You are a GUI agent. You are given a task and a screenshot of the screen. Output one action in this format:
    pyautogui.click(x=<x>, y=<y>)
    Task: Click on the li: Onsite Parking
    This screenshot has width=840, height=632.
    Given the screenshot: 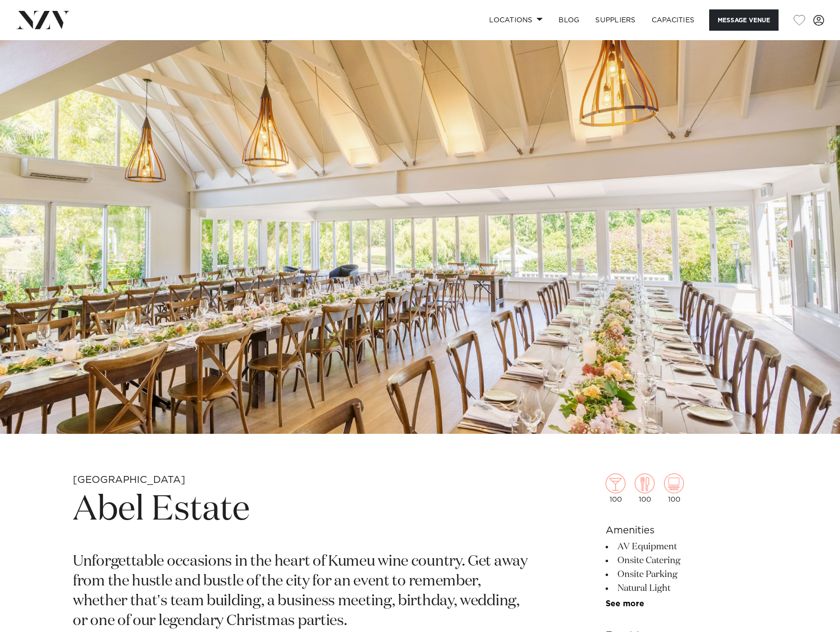 What is the action you would take?
    pyautogui.click(x=686, y=575)
    